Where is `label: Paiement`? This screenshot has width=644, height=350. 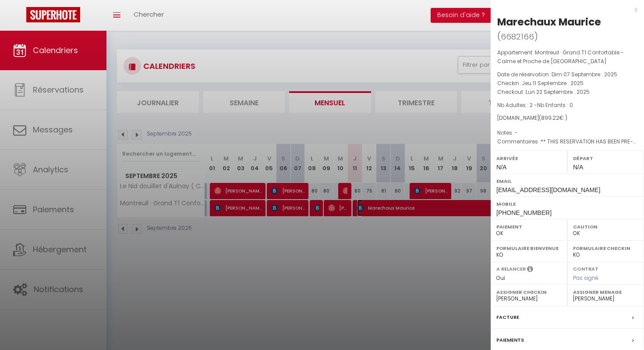
label: Paiement is located at coordinates (529, 227).